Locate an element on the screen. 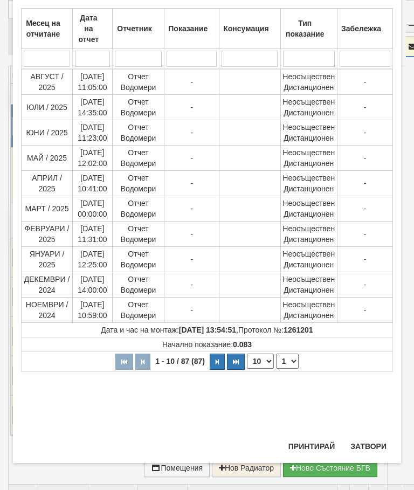 Image resolution: width=414 pixels, height=490 pixels. th: Показание: No sort applied, activate to apply an ascending sort is located at coordinates (192, 28).